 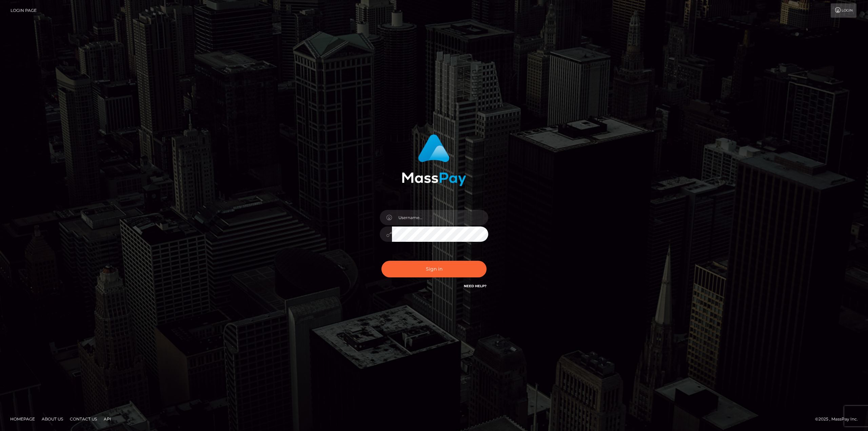 I want to click on img: MassPay Login, so click(x=434, y=160).